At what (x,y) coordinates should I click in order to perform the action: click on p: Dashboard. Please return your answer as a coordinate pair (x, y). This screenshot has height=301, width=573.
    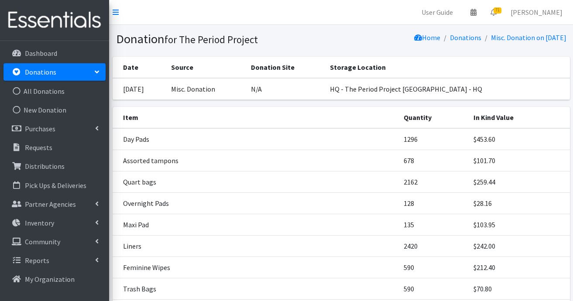
    Looking at the image, I should click on (41, 53).